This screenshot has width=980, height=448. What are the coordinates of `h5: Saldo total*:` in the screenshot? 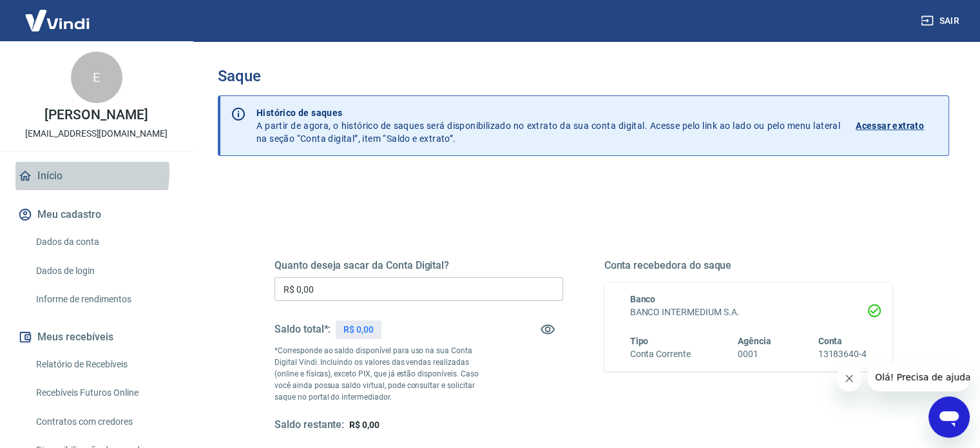 It's located at (303, 329).